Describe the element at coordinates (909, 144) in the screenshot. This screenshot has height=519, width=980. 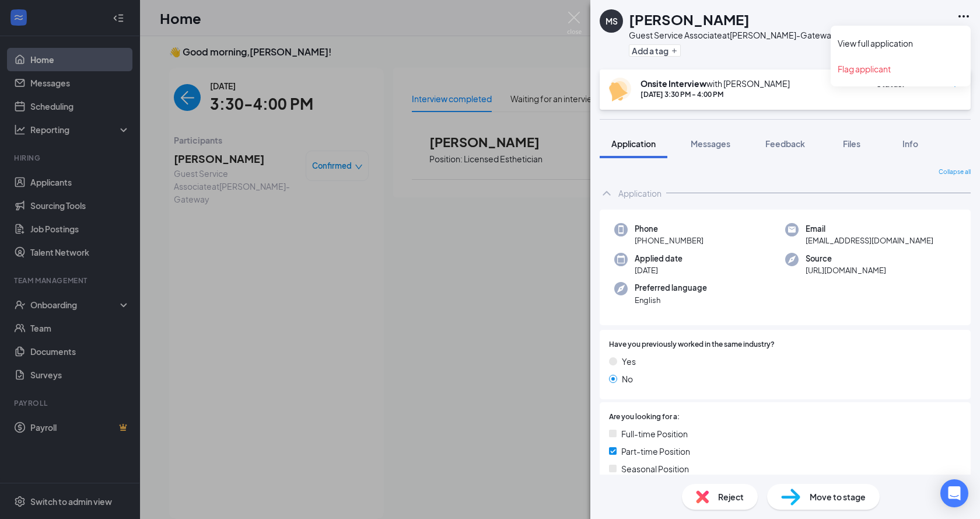
I see `span: Info` at that location.